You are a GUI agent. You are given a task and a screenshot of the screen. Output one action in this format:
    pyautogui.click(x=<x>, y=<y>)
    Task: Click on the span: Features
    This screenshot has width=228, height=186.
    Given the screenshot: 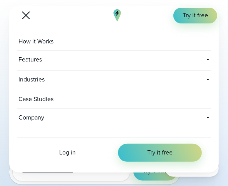 What is the action you would take?
    pyautogui.click(x=83, y=60)
    